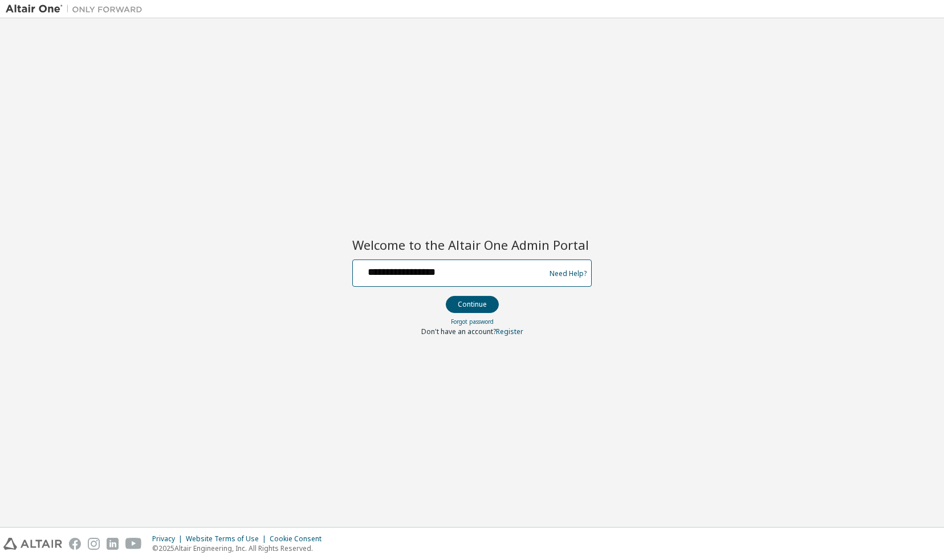 The image size is (944, 560). I want to click on div: Website Terms of Use, so click(227, 539).